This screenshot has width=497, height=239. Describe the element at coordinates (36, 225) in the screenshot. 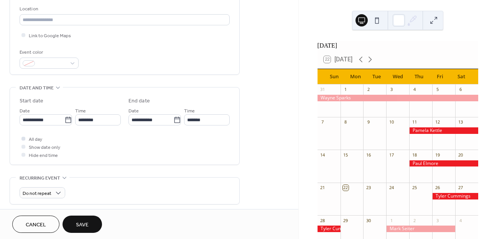

I see `span: Cancel` at that location.